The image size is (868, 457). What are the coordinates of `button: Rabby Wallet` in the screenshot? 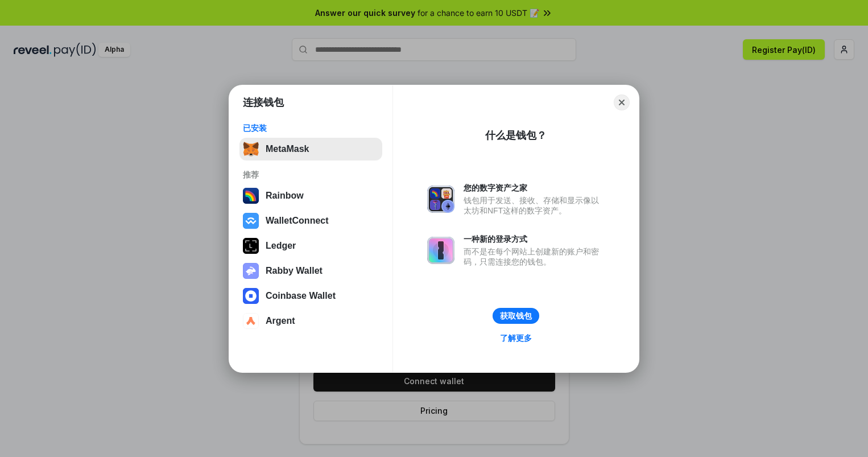 It's located at (310, 271).